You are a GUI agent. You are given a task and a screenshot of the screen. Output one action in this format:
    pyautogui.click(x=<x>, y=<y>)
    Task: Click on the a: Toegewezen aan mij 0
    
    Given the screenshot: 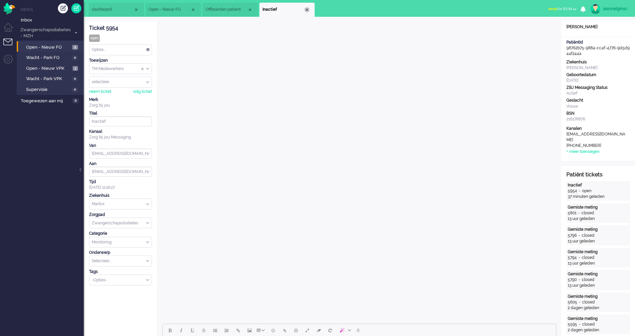 What is the action you would take?
    pyautogui.click(x=52, y=100)
    